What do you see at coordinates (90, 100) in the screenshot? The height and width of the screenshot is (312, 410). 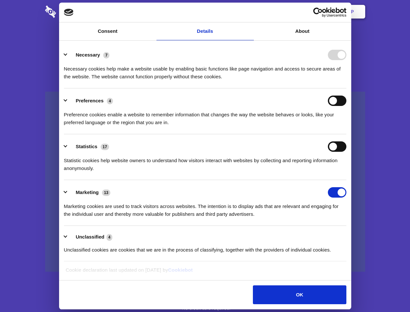 I see `label: Preferences` at bounding box center [90, 100].